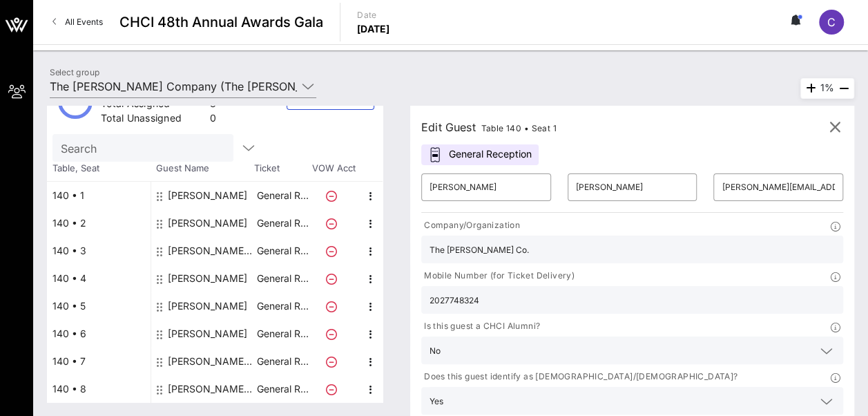  What do you see at coordinates (480, 155) in the screenshot?
I see `div: General Reception` at bounding box center [480, 155].